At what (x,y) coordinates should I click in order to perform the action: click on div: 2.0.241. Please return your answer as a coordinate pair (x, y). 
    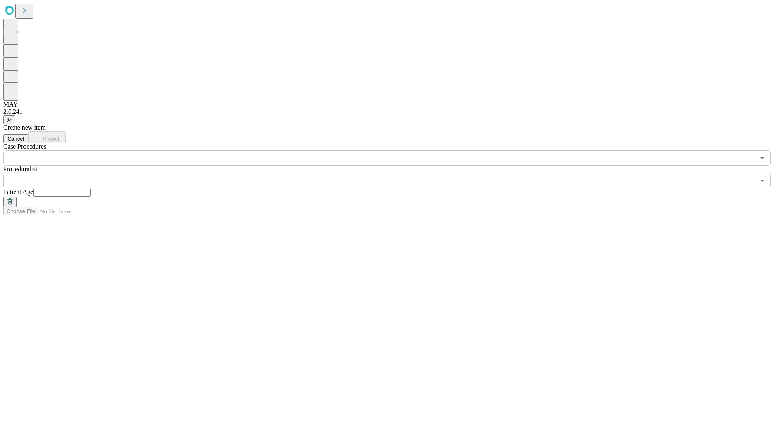
    Looking at the image, I should click on (387, 112).